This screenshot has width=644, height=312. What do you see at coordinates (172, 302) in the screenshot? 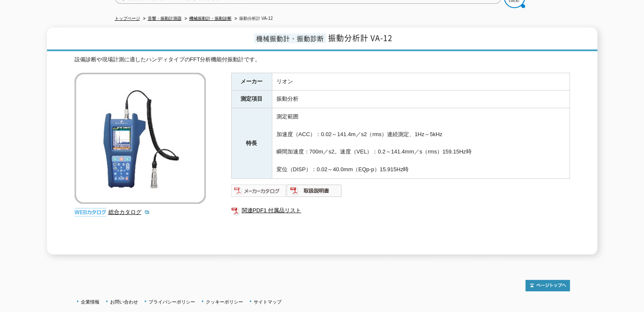
I see `a: プライバシーポリシー` at bounding box center [172, 302].